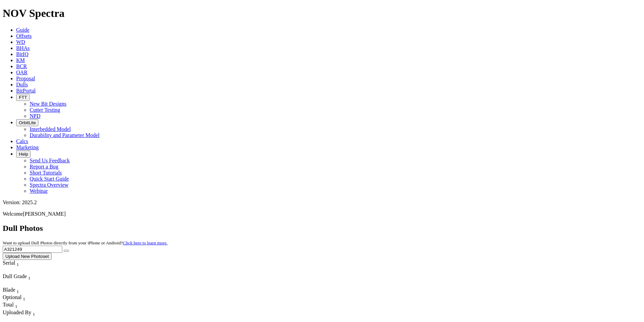  Describe the element at coordinates (22, 54) in the screenshot. I see `a: BitIQ` at that location.